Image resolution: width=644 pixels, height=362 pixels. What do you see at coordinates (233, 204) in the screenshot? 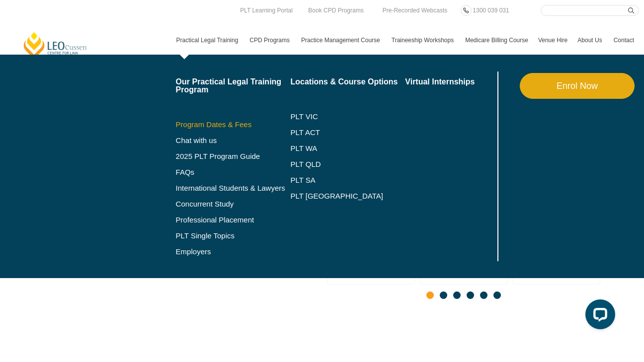
I see `a: Concurrent Study` at bounding box center [233, 204].